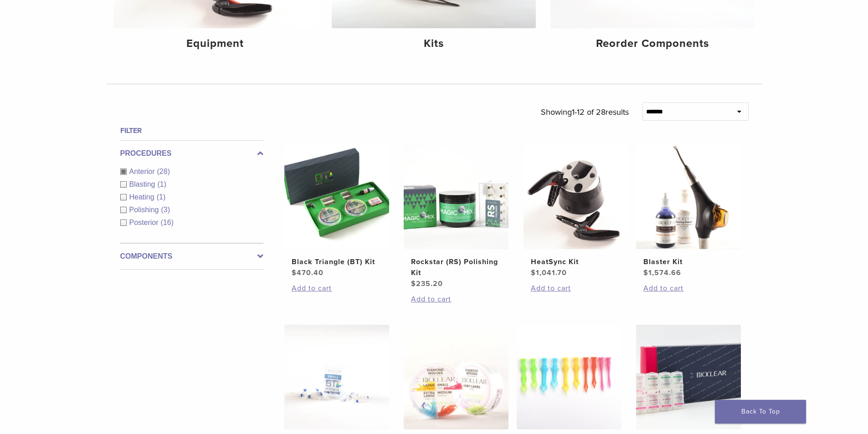  I want to click on bdi: 235.20, so click(427, 284).